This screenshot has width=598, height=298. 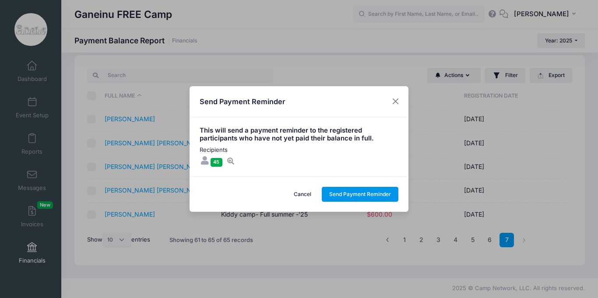 What do you see at coordinates (396, 102) in the screenshot?
I see `button: Close` at bounding box center [396, 102].